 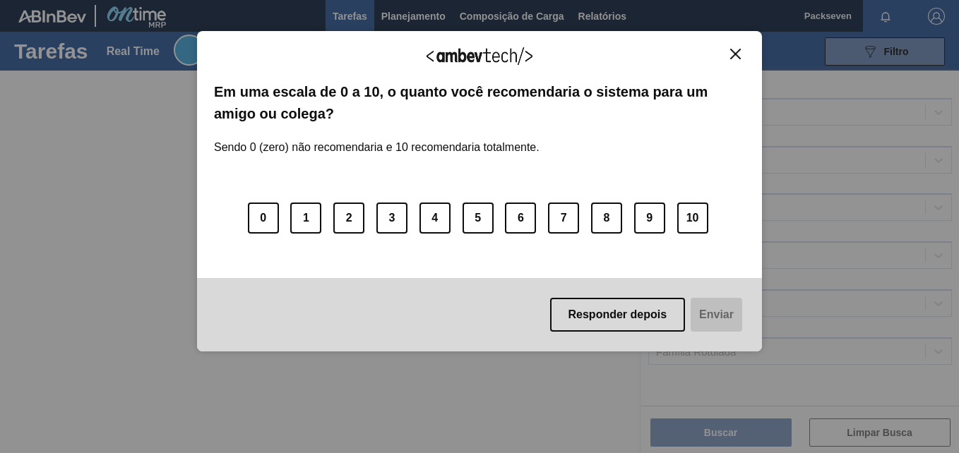 I want to click on button: 4, so click(x=435, y=218).